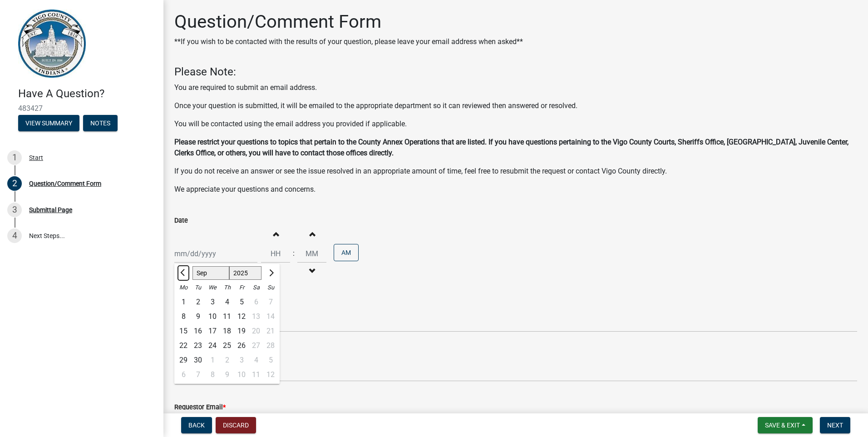  What do you see at coordinates (236, 425) in the screenshot?
I see `button: Discard` at bounding box center [236, 425].